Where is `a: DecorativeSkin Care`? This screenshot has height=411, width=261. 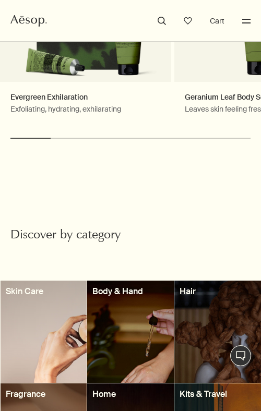
a: DecorativeSkin Care is located at coordinates (44, 332).